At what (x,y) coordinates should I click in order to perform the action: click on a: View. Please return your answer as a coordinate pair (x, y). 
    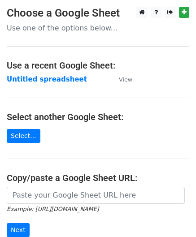
    Looking at the image, I should click on (121, 79).